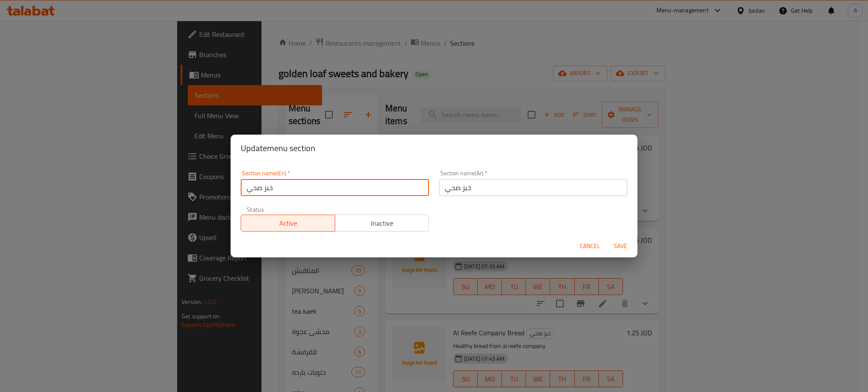 This screenshot has width=868, height=392. Describe the element at coordinates (434, 148) in the screenshot. I see `h2: Update menu section` at that location.